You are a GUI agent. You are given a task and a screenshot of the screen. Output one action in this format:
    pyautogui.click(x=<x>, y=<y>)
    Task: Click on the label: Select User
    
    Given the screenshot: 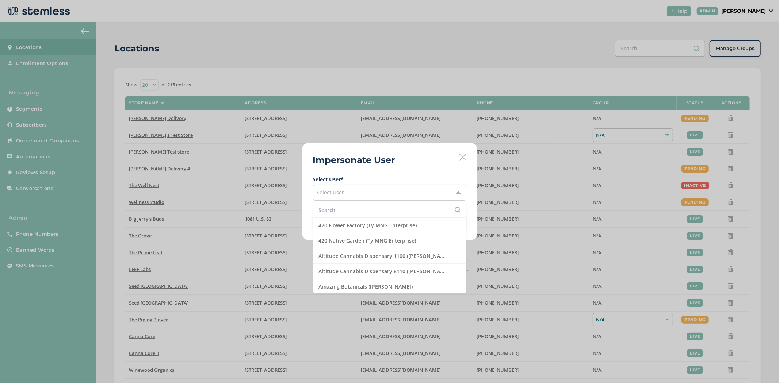 What is the action you would take?
    pyautogui.click(x=390, y=179)
    